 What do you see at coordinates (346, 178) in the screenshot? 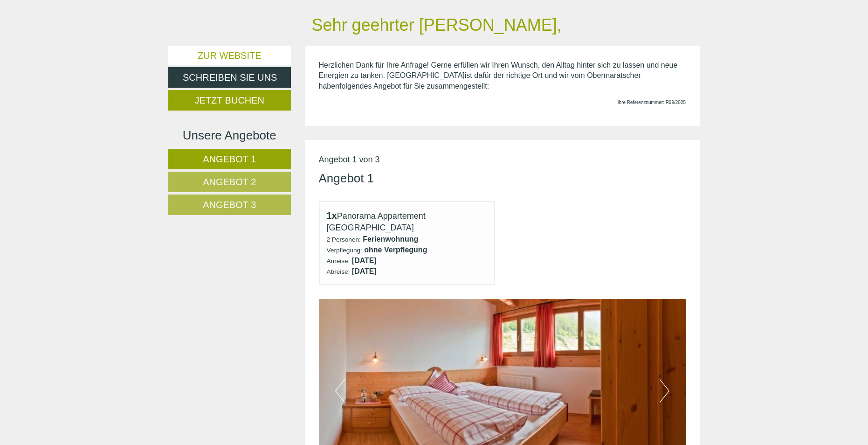
I see `div: Angebot 1` at bounding box center [346, 178].